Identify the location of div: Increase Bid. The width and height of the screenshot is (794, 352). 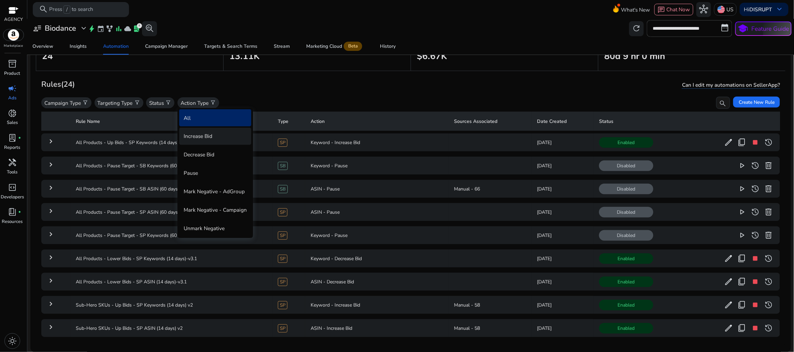
(215, 136).